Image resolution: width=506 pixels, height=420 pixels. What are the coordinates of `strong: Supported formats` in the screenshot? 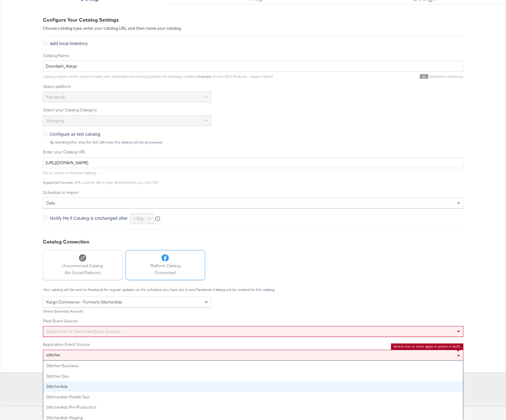 It's located at (58, 182).